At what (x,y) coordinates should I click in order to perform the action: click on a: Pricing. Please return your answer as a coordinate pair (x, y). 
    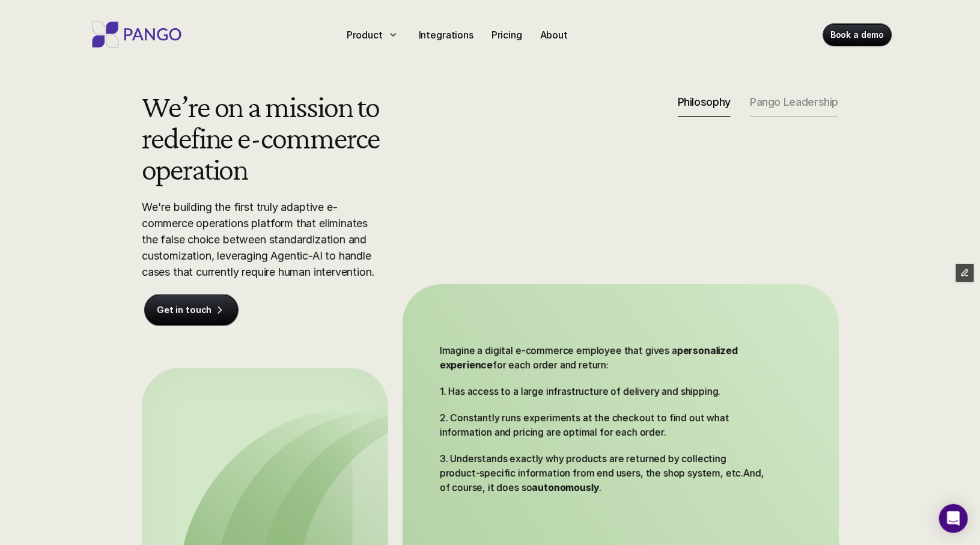
    Looking at the image, I should click on (507, 35).